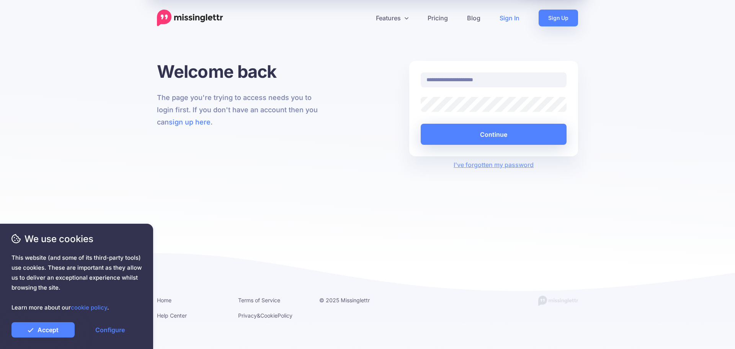 This screenshot has width=735, height=349. What do you see at coordinates (110, 330) in the screenshot?
I see `a: Configure` at bounding box center [110, 330].